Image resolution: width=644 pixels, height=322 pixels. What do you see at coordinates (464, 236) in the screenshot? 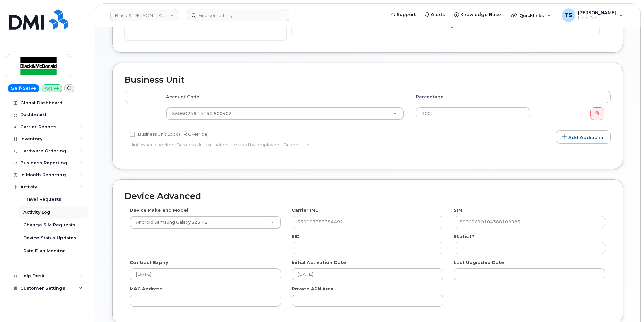
I see `label: Static IP` at bounding box center [464, 236].